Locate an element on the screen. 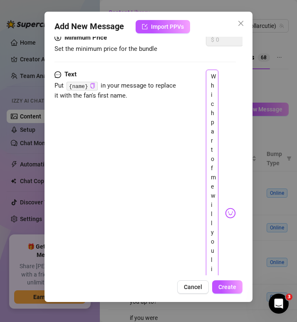 The width and height of the screenshot is (297, 322). span: Close is located at coordinates (241, 23).